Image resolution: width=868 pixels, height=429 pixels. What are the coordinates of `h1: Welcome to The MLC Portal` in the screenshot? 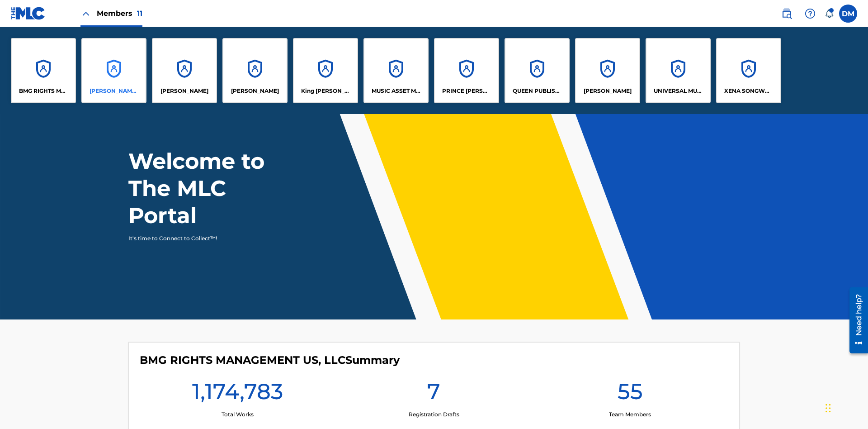 It's located at (213, 188).